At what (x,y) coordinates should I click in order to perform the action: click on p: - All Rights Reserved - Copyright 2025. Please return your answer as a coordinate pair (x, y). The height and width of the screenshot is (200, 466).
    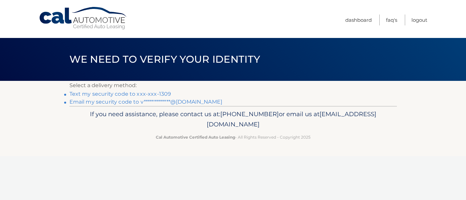
    Looking at the image, I should click on (233, 137).